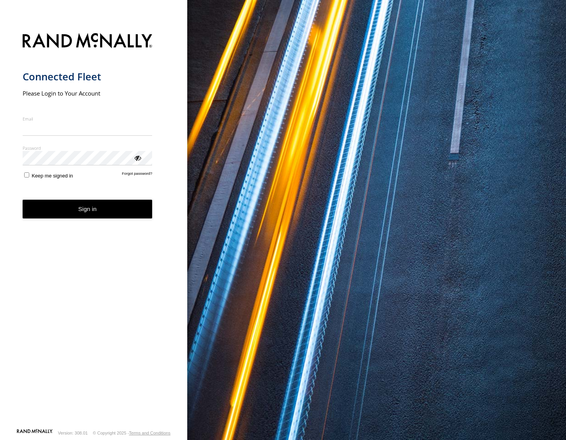  I want to click on h2: Please Login to Your Account, so click(87, 93).